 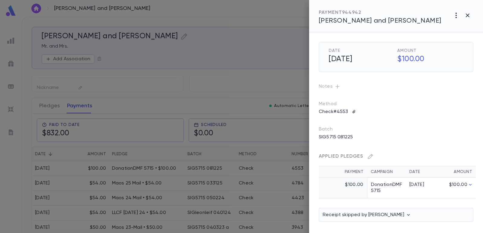 I want to click on p: Notes, so click(x=396, y=87).